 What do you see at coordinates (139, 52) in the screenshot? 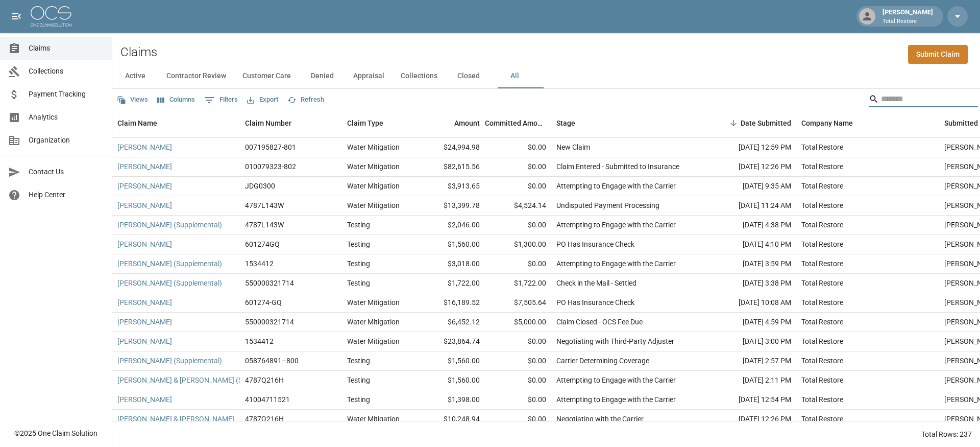
I see `h2: Claims` at bounding box center [139, 52].